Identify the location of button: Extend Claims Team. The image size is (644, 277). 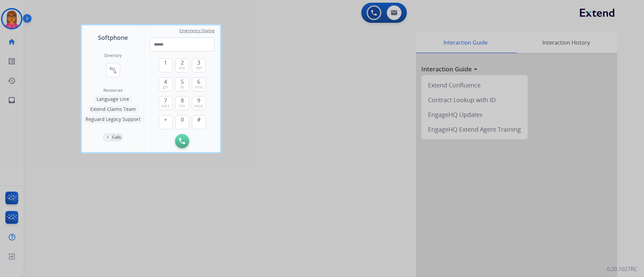
(113, 109).